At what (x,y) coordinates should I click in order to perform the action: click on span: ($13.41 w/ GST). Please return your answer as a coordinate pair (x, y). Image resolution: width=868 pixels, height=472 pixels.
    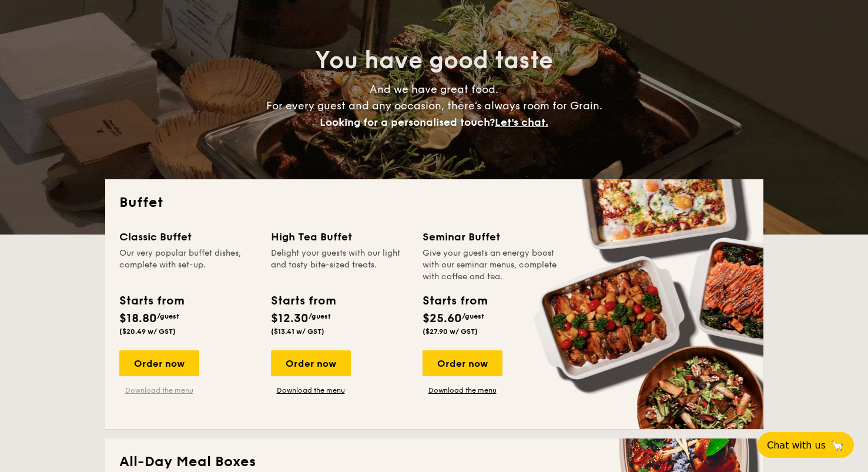
    Looking at the image, I should click on (298, 332).